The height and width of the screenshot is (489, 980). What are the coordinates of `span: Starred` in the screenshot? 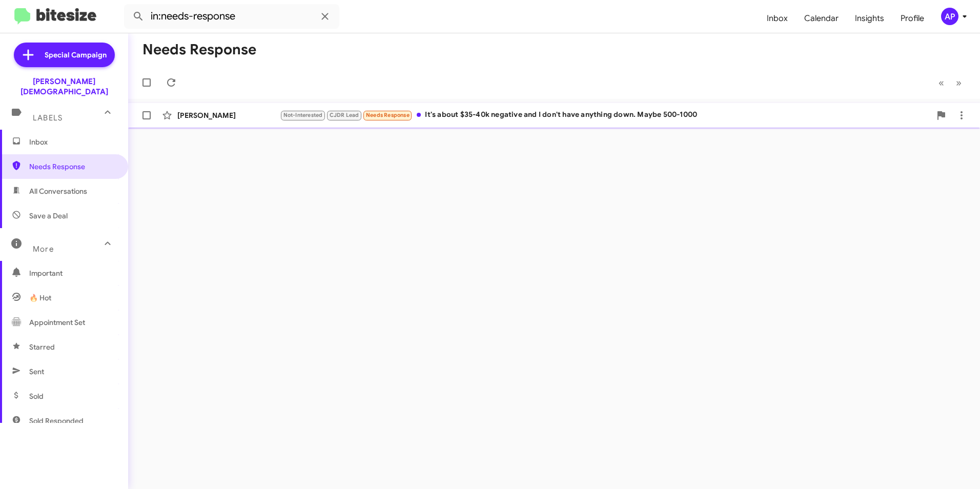 It's located at (42, 347).